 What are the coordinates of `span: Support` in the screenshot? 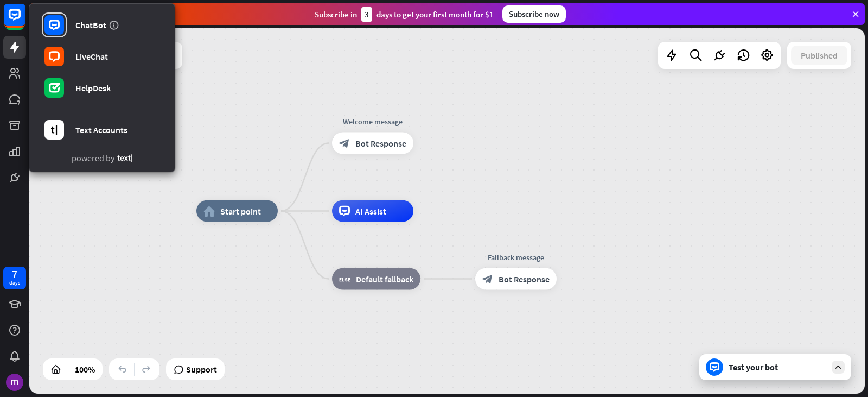 It's located at (201, 369).